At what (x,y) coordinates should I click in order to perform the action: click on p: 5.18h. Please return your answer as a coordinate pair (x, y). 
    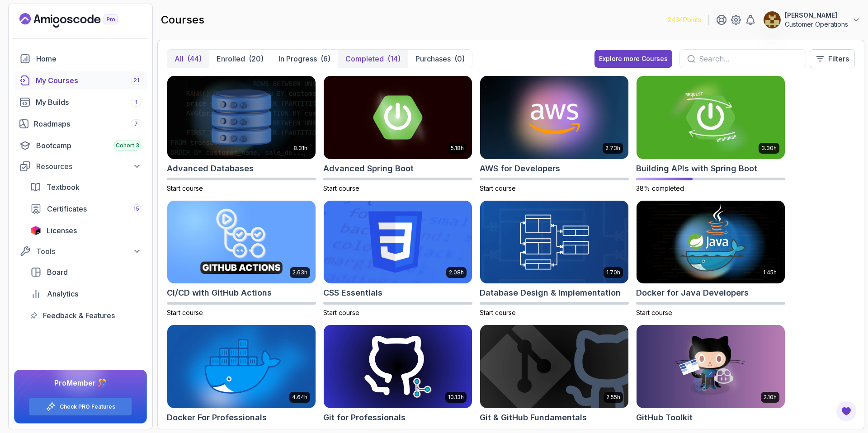
    Looking at the image, I should click on (457, 148).